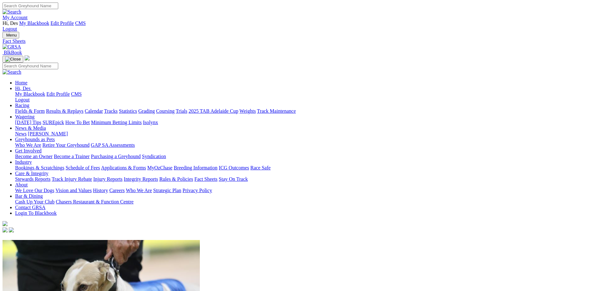 This screenshot has height=291, width=597. What do you see at coordinates (53, 122) in the screenshot?
I see `a: SUREpick` at bounding box center [53, 122].